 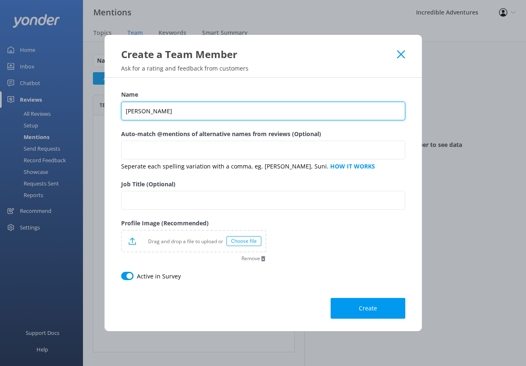 I want to click on div: Create a Team Member, so click(x=259, y=54).